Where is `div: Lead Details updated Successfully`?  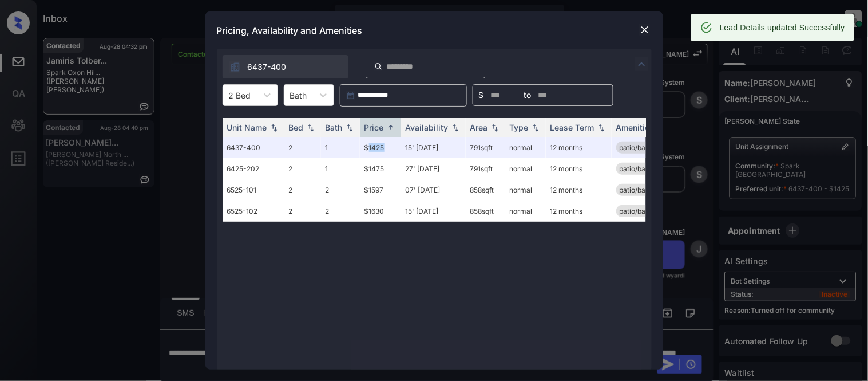
div: Lead Details updated Successfully is located at coordinates (782, 27).